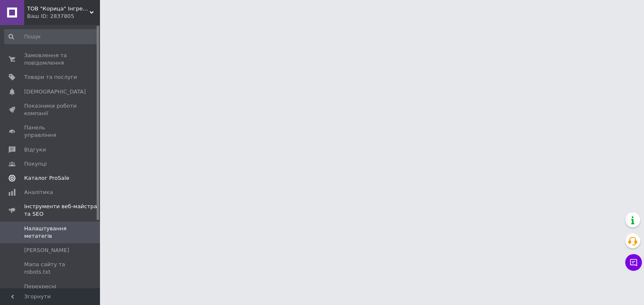  Describe the element at coordinates (51, 77) in the screenshot. I see `span: Товари та послуги` at that location.